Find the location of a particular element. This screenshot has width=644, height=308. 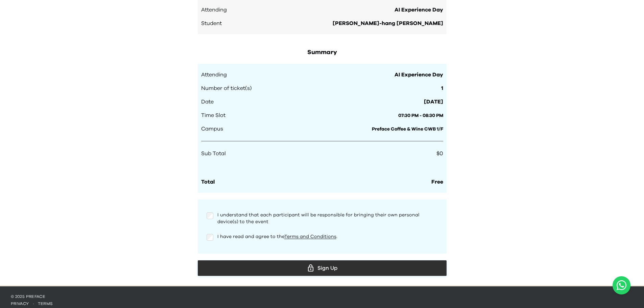

span: Date is located at coordinates (207, 102).